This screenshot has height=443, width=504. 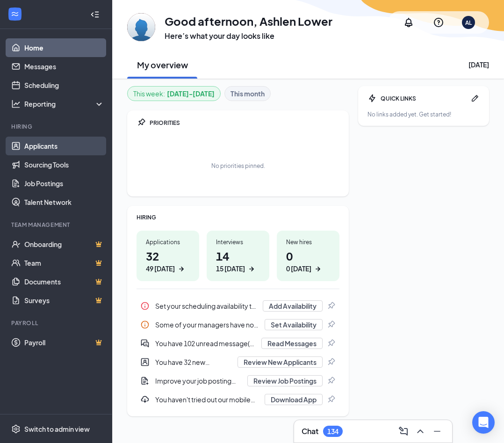 What do you see at coordinates (145, 362) in the screenshot?
I see `svg: UserEntity` at bounding box center [145, 362].